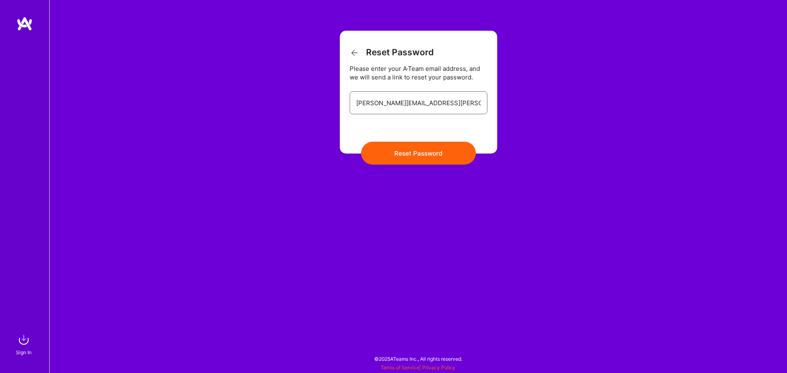  Describe the element at coordinates (418, 359) in the screenshot. I see `div: © 2025 ATeams Inc., All rights reserved.` at that location.